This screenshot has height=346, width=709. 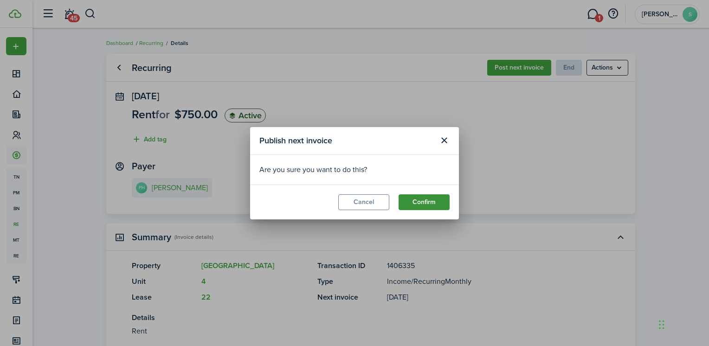 I want to click on button: Confirm, so click(x=424, y=202).